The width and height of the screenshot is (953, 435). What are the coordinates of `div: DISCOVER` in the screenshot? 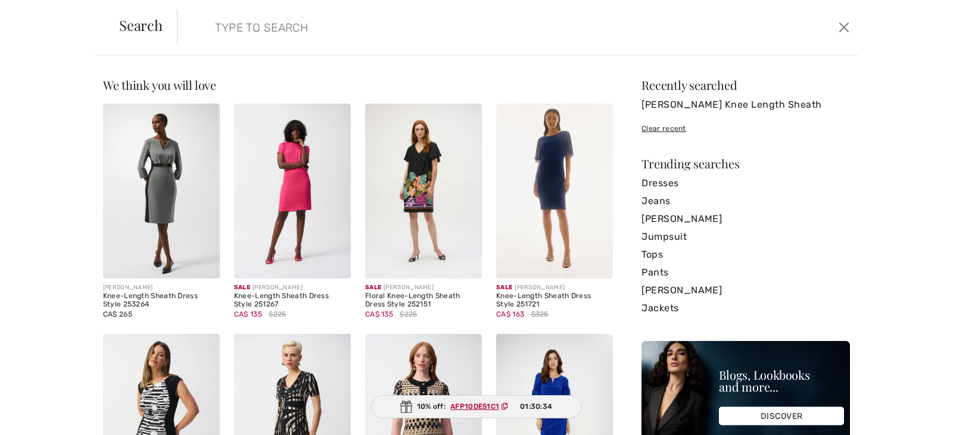 It's located at (781, 416).